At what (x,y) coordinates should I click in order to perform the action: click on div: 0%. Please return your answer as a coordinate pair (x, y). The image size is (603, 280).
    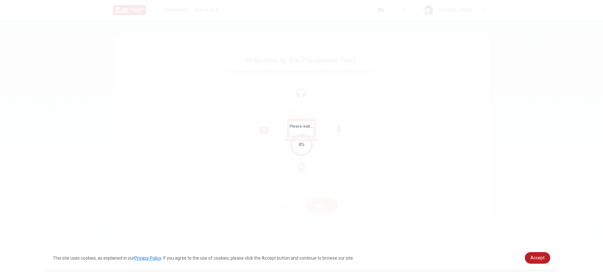
    Looking at the image, I should click on (301, 145).